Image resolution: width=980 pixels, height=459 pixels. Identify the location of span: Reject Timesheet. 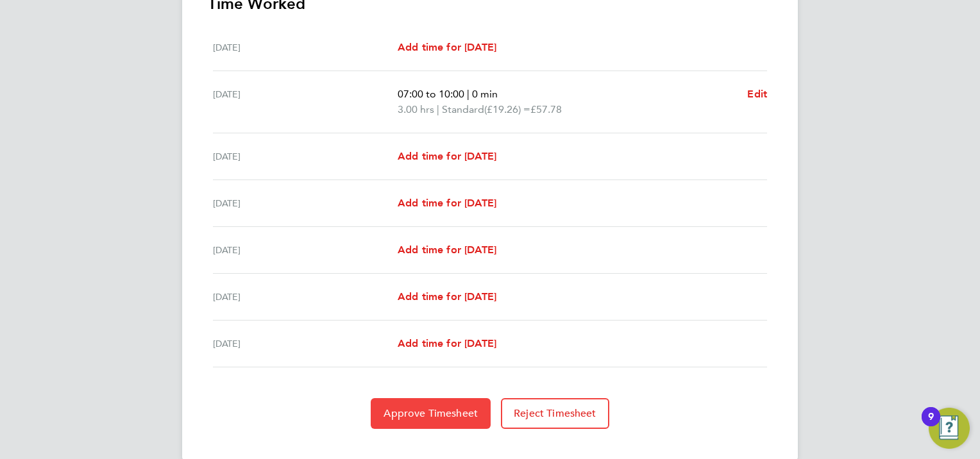
(555, 413).